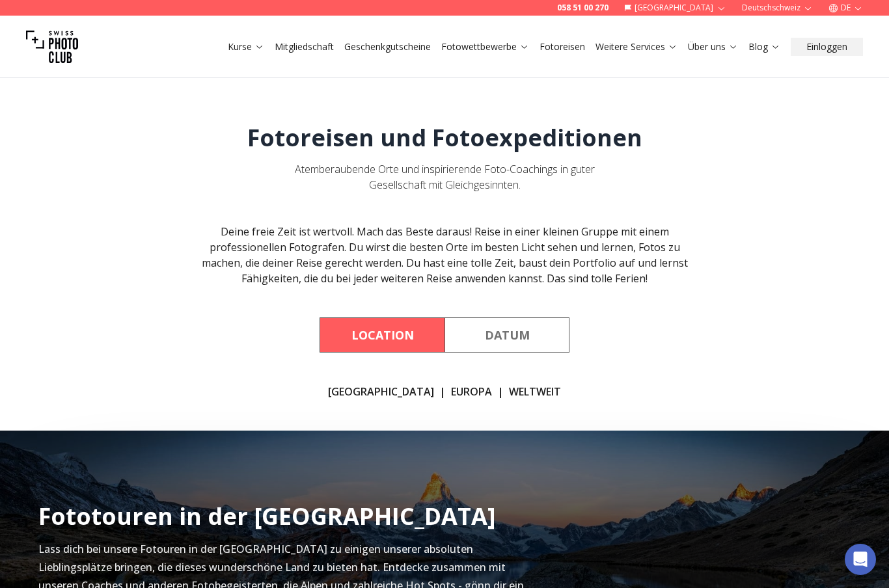  I want to click on button: Geschenkgutscheine, so click(387, 47).